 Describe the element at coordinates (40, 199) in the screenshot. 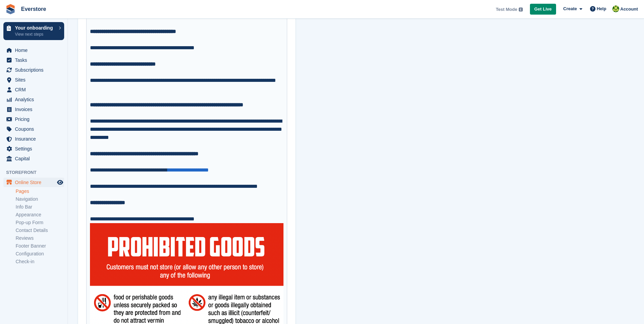

I see `a: Navigation` at that location.